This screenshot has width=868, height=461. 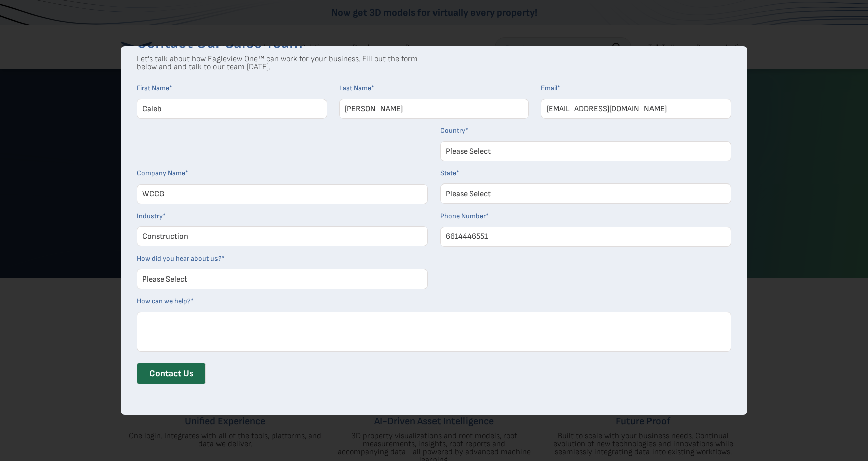 What do you see at coordinates (463, 216) in the screenshot?
I see `span: Phone Number` at bounding box center [463, 216].